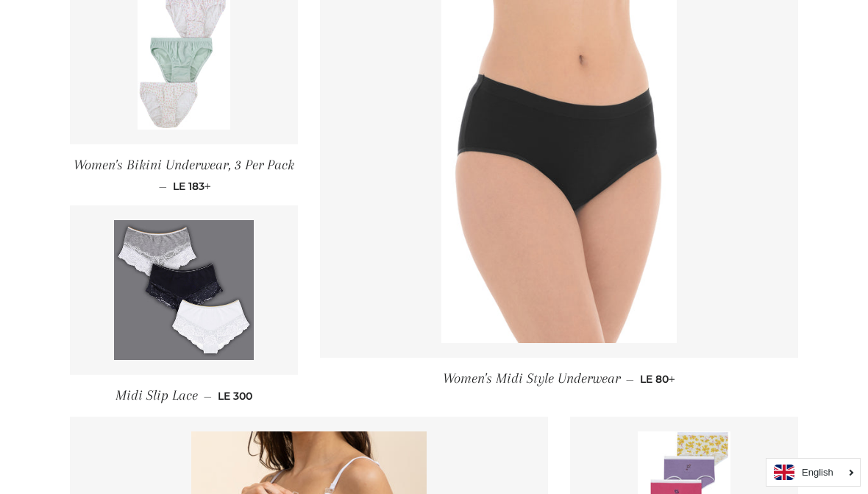 The image size is (868, 494). What do you see at coordinates (156, 396) in the screenshot?
I see `span: Midi Slip Lace` at bounding box center [156, 396].